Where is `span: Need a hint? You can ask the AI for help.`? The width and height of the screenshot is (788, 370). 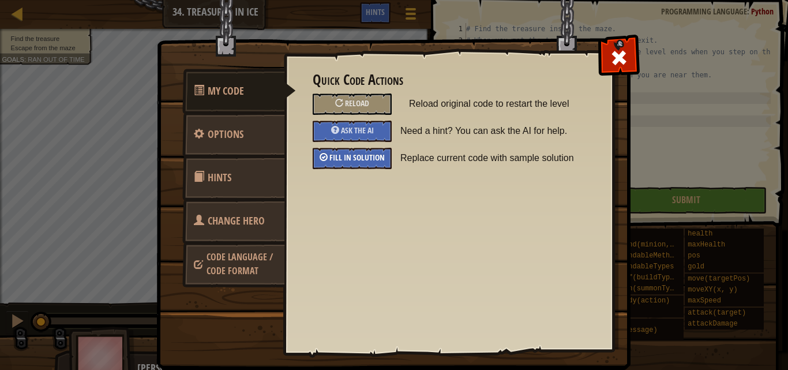 span: Need a hint? You can ask the AI for help. is located at coordinates (497, 131).